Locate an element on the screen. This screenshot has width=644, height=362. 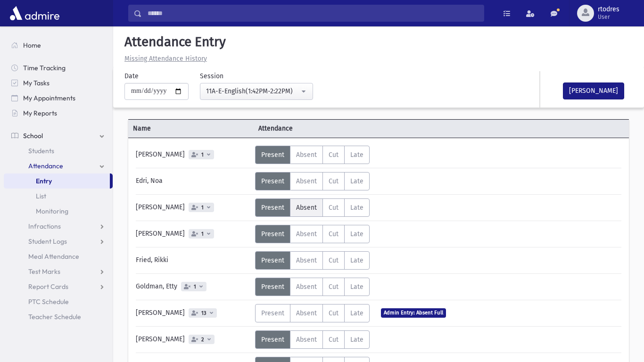
span: Home is located at coordinates (32, 45).